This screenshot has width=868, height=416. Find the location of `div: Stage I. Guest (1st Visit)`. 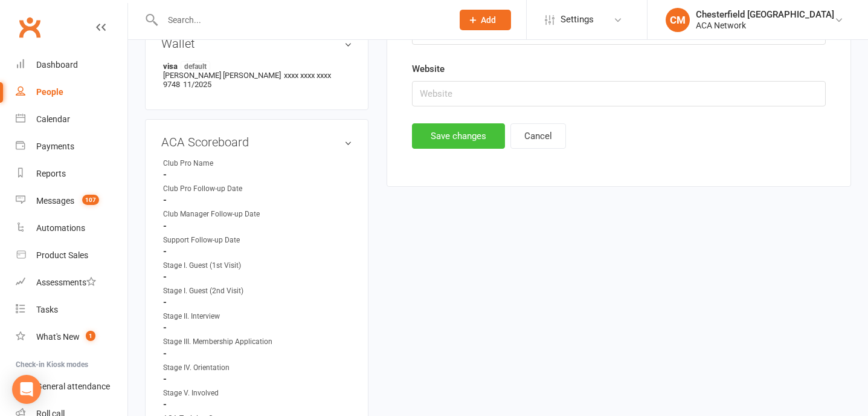

div: Stage I. Guest (1st Visit) is located at coordinates (213, 265).